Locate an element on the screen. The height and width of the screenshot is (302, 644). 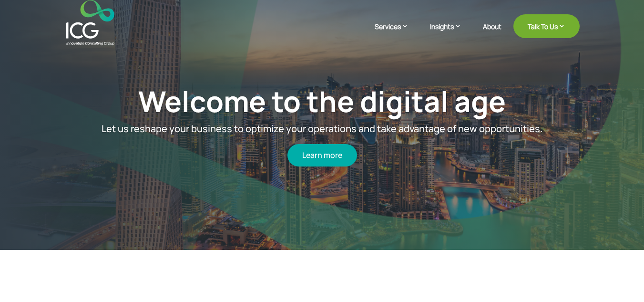
a: Services is located at coordinates (396, 33).